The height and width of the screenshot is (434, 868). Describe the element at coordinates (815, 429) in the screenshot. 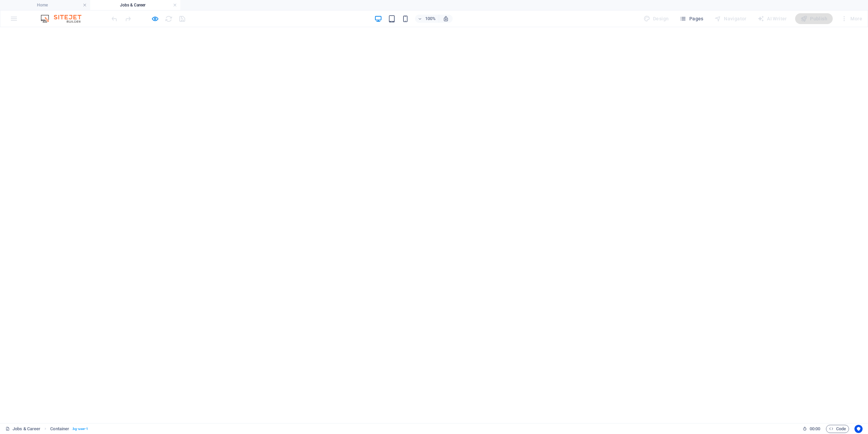

I see `span: 00 00` at that location.